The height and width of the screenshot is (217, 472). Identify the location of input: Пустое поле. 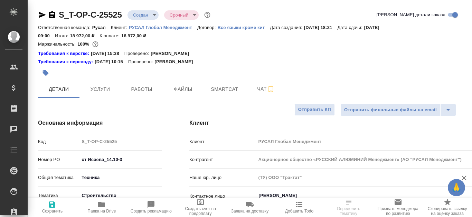
(120, 141).